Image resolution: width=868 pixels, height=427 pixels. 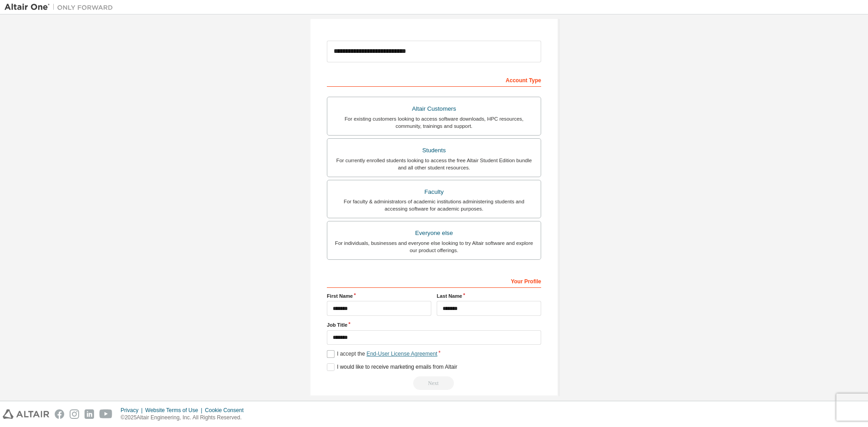 I want to click on label: First Name, so click(x=379, y=296).